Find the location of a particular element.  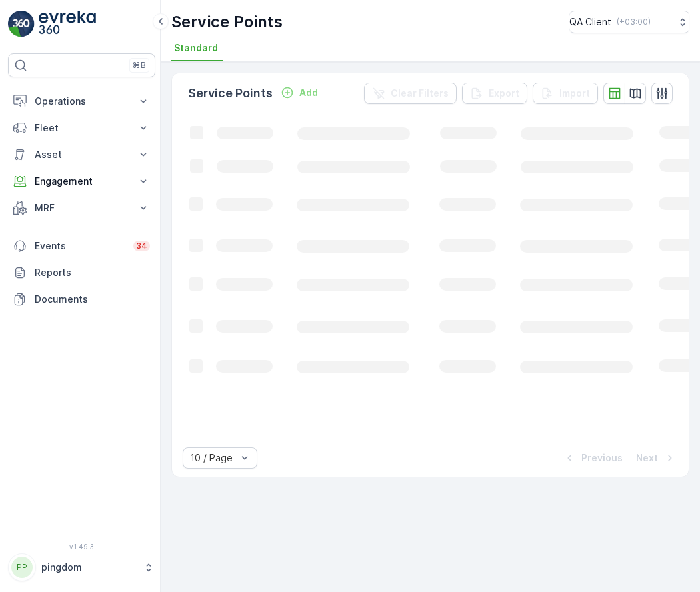

p: Add is located at coordinates (308, 93).